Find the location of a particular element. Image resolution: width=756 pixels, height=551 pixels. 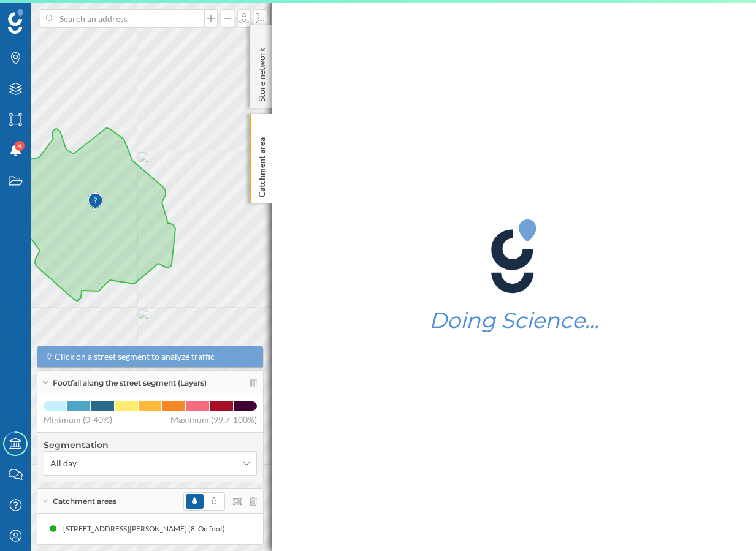

span: Support is located at coordinates (48, 14).